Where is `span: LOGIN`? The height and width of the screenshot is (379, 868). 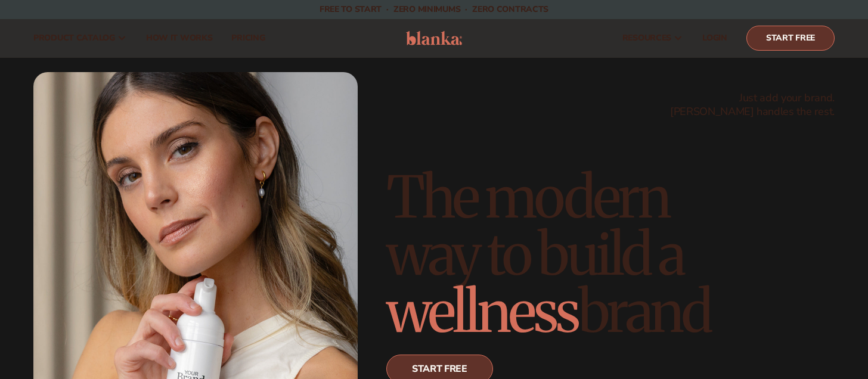 span: LOGIN is located at coordinates (715, 38).